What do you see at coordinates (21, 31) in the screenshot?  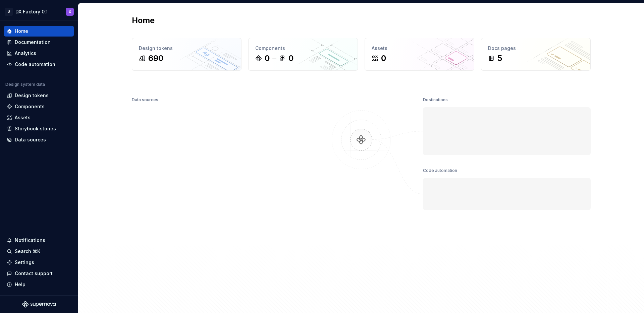 I see `div: Home` at bounding box center [21, 31].